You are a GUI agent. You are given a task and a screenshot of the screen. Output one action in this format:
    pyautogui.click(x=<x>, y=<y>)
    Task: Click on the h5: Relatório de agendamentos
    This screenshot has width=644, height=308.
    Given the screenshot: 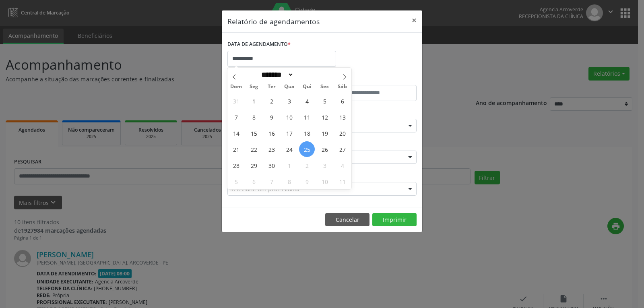 What is the action you would take?
    pyautogui.click(x=273, y=21)
    